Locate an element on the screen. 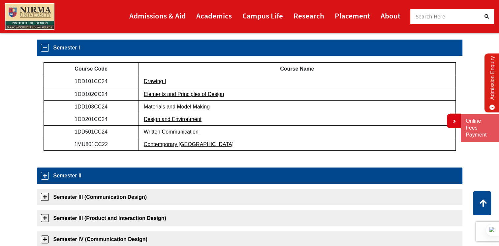 The image size is (499, 246). a: Semester I is located at coordinates (250, 47).